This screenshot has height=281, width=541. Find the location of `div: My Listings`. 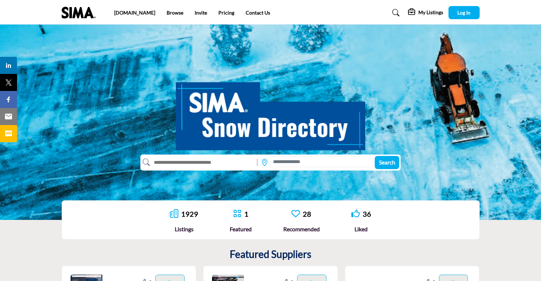

div: My Listings is located at coordinates (426, 13).